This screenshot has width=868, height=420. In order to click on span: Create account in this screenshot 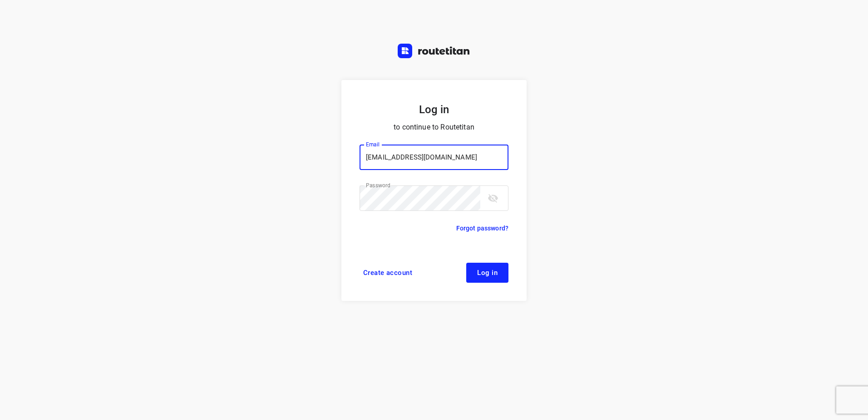, I will do `click(388, 273)`.